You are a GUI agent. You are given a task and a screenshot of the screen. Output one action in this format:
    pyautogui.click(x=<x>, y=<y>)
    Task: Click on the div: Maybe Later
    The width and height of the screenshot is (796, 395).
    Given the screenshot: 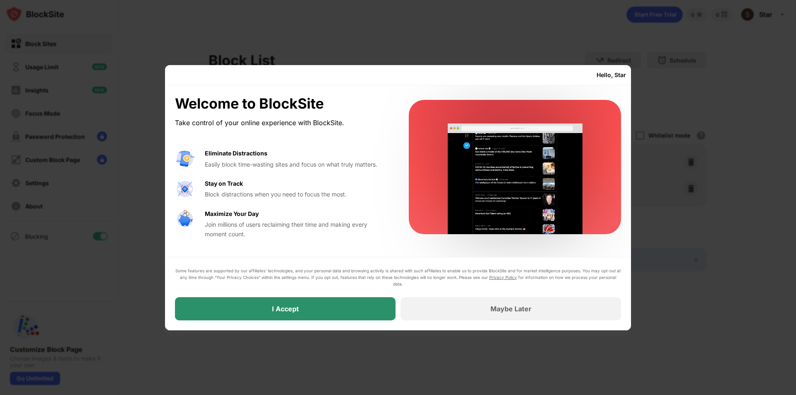 What is the action you would take?
    pyautogui.click(x=511, y=309)
    